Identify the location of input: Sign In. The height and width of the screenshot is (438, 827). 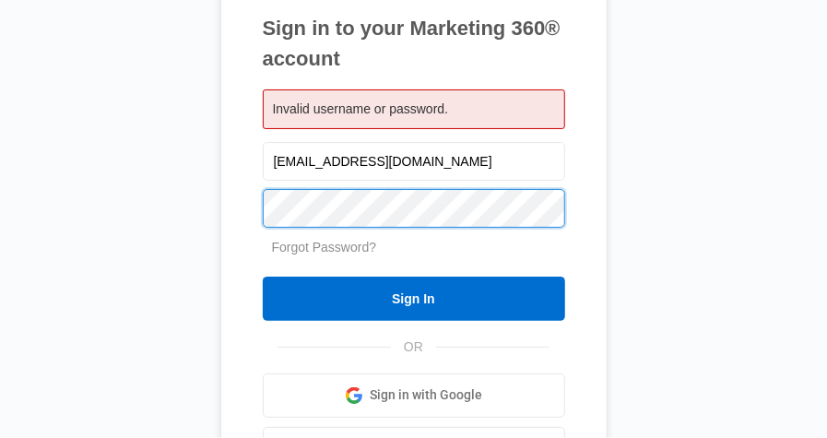
(414, 299).